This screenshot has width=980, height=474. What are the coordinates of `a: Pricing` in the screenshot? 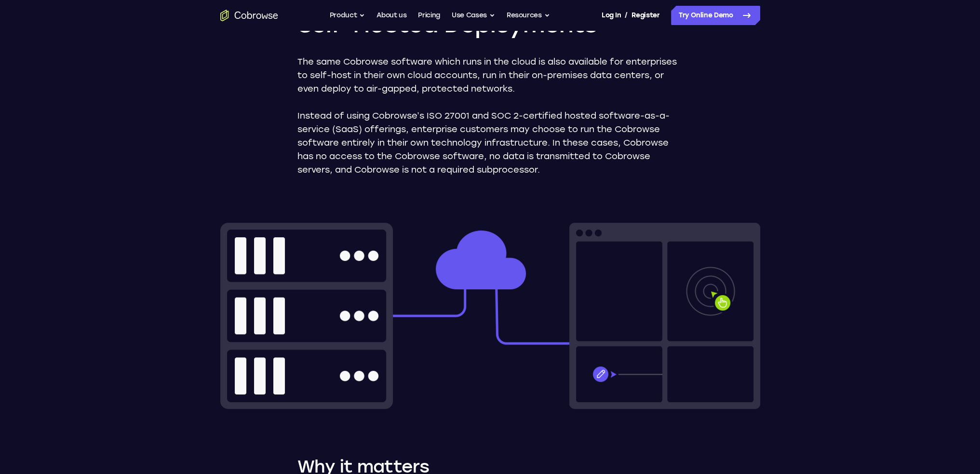 It's located at (429, 16).